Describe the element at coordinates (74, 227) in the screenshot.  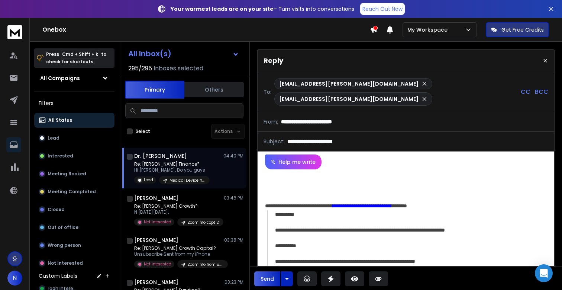
I see `button: Out of office` at that location.